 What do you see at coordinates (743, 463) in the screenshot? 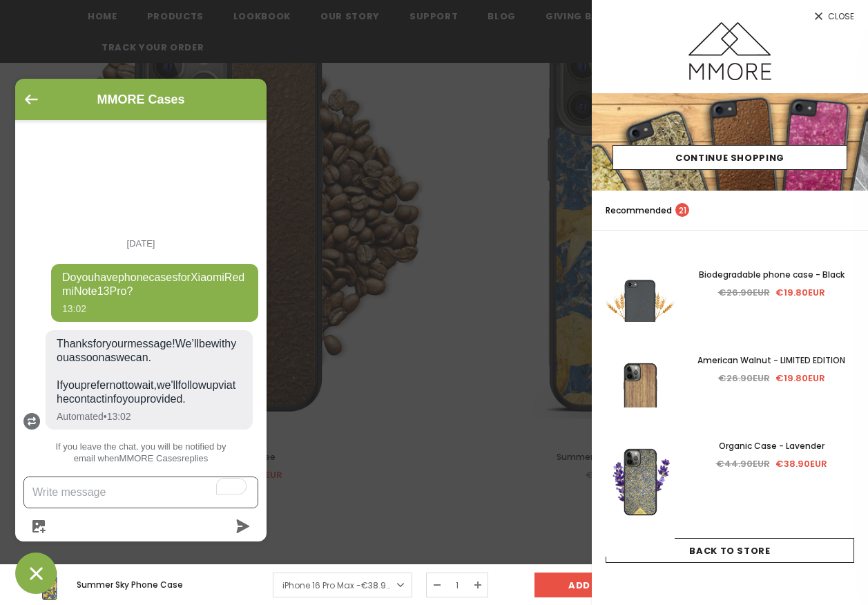
I see `span: €44.90EUR` at bounding box center [743, 463].